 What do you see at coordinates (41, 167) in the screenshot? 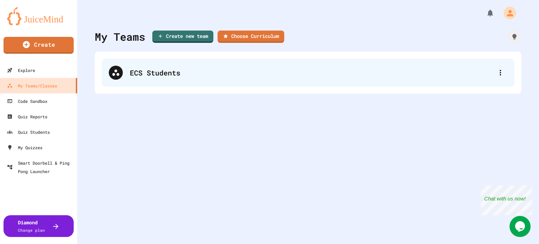
I see `div: Smart Doorbell & Ping Pong Launcher` at bounding box center [41, 167].